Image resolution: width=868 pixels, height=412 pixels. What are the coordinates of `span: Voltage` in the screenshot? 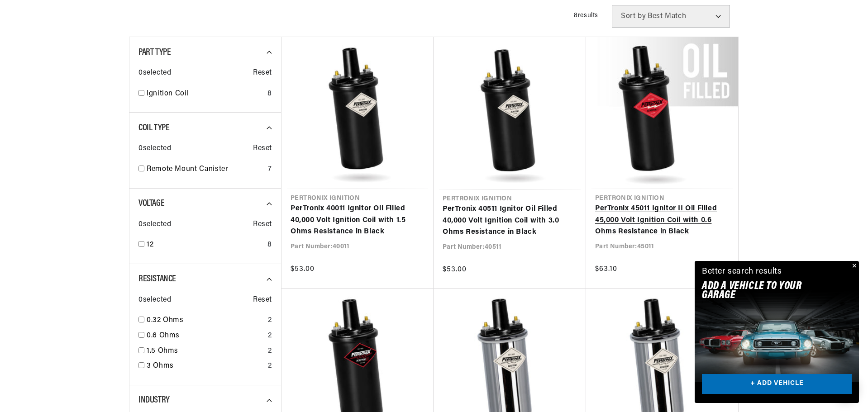 It's located at (151, 203).